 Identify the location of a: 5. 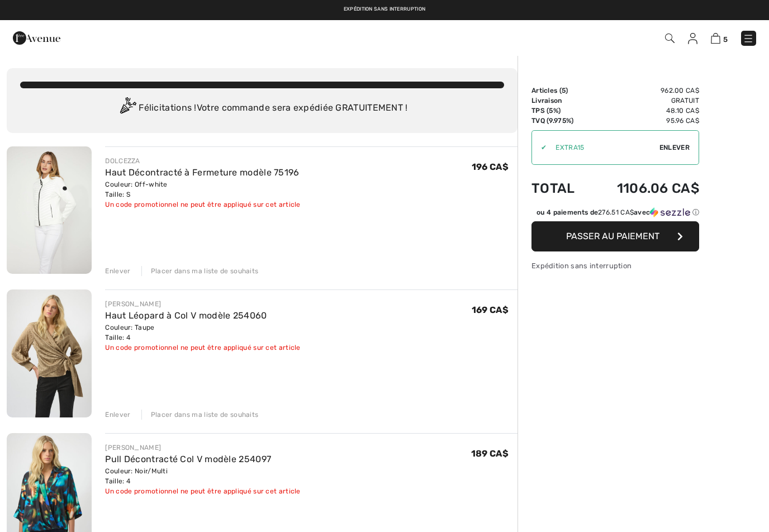
(720, 38).